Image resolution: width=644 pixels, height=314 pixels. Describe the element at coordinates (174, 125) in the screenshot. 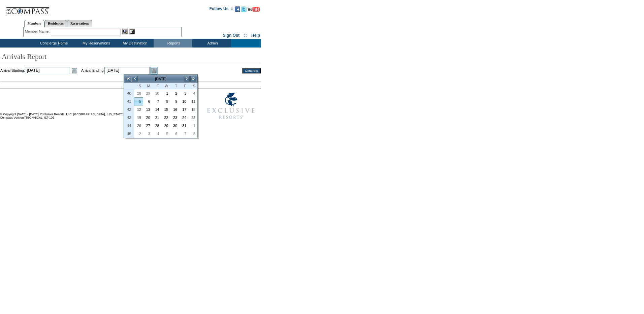

I see `td: Thursday, October 30, 2025` at that location.